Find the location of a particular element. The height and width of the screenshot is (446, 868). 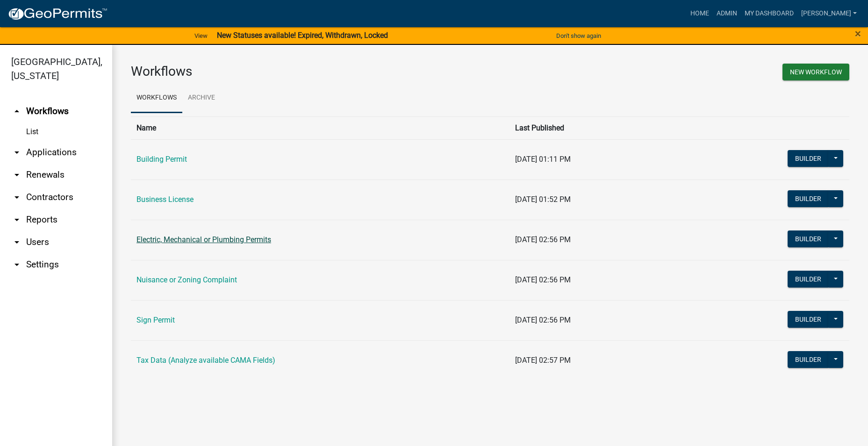

button: New Workflow is located at coordinates (815, 72).